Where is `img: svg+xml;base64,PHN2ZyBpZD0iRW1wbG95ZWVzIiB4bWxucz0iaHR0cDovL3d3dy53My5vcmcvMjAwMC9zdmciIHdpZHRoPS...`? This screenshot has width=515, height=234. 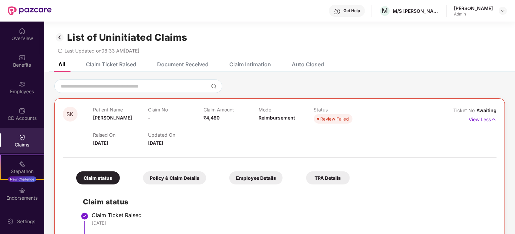 img: svg+xml;base64,PHN2ZyBpZD0iRW1wbG95ZWVzIiB4bWxucz0iaHR0cDovL3d3dy53My5vcmcvMjAwMC9zdmciIHdpZHRoPS... is located at coordinates (22, 84).